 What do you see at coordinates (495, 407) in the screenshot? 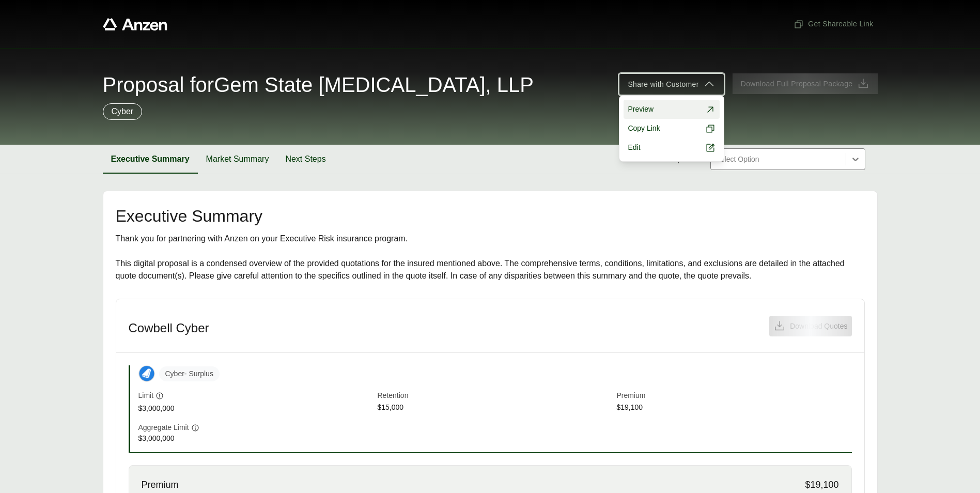
I see `span: $15,000` at bounding box center [495, 407].